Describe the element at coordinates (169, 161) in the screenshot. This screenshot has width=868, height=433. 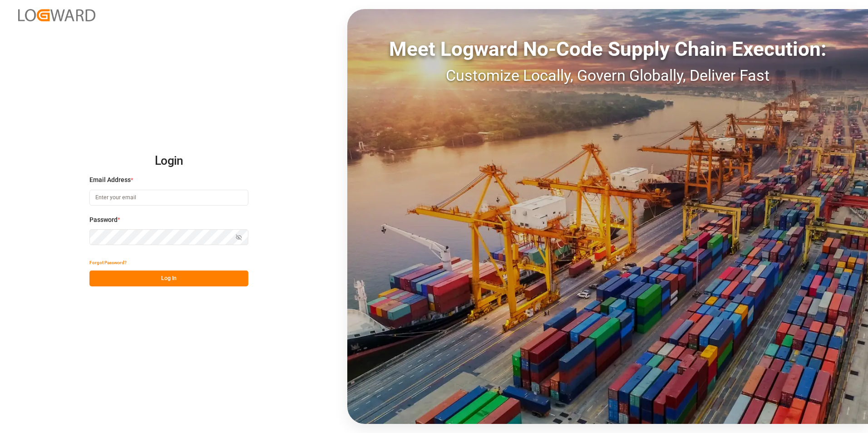
I see `h2: Login` at that location.